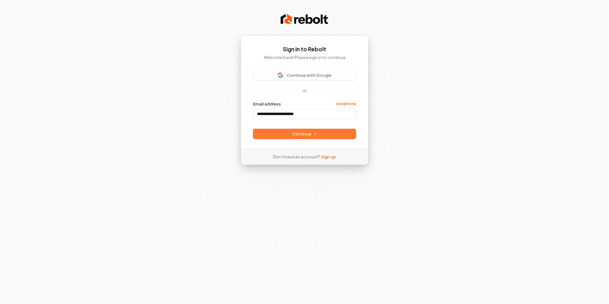 The height and width of the screenshot is (304, 609). What do you see at coordinates (305, 49) in the screenshot?
I see `h1: Sign in to Rebolt` at bounding box center [305, 49].